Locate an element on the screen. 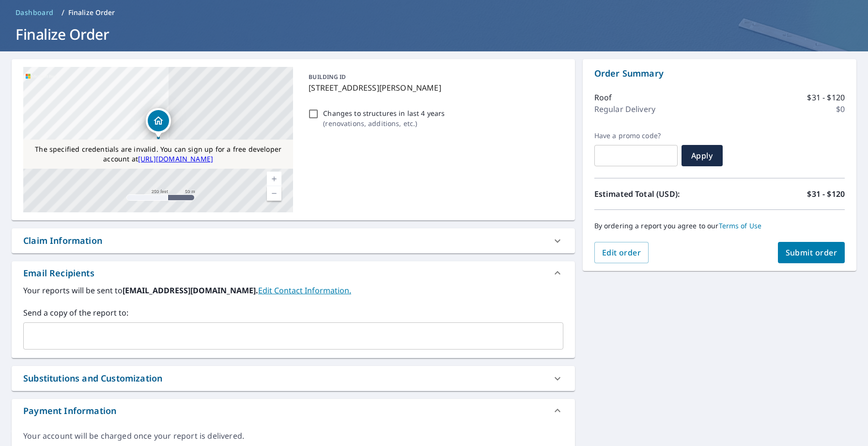 This screenshot has width=868, height=446. a: EditContactInfo is located at coordinates (305, 291).